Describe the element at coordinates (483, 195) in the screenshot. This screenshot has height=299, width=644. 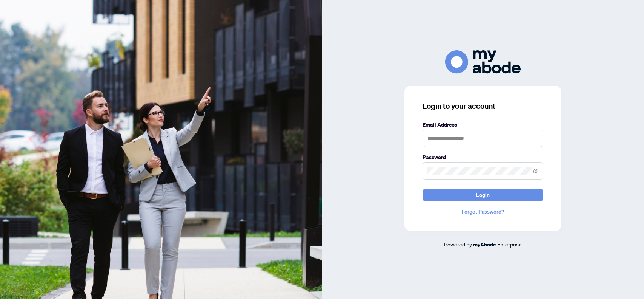
I see `span: Login` at that location.